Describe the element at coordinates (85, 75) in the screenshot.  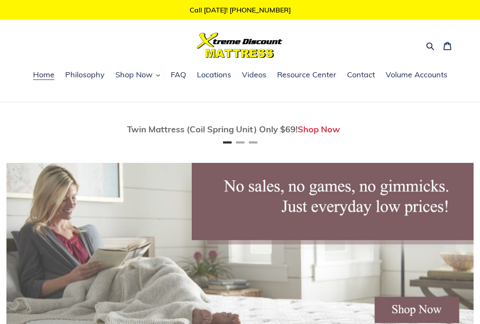
I see `span: Philosophy` at that location.